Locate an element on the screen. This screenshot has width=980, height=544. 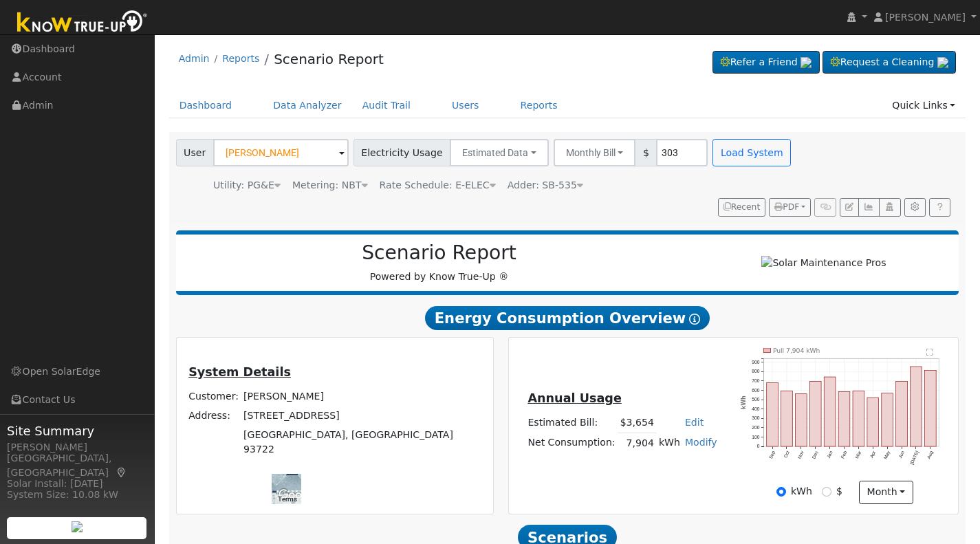
text: 700 is located at coordinates (756, 380).